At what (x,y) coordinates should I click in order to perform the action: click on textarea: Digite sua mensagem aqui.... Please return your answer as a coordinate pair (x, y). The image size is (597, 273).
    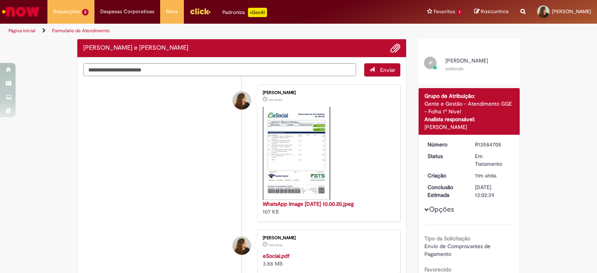
    Looking at the image, I should click on (220, 70).